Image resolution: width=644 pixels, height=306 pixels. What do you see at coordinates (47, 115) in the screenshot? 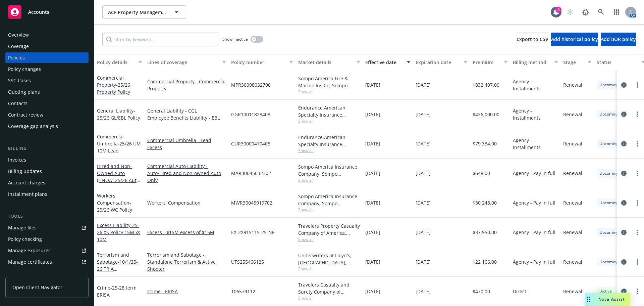
I see `a: Contract review` at bounding box center [47, 115].